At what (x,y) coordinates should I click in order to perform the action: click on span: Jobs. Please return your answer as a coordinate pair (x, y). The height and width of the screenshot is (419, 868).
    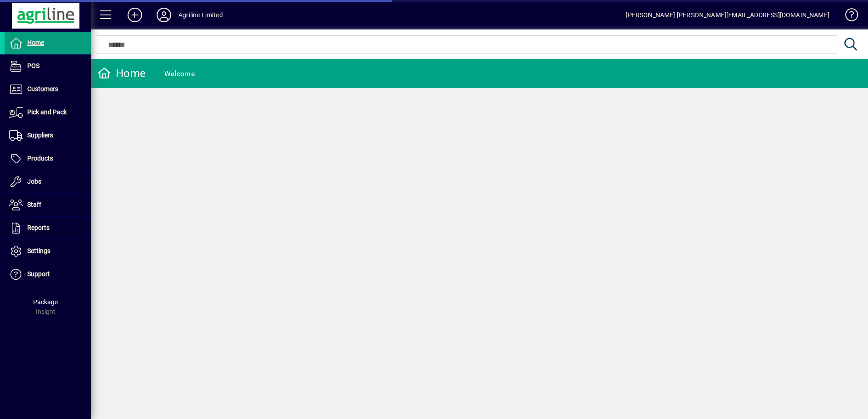
    Looking at the image, I should click on (34, 181).